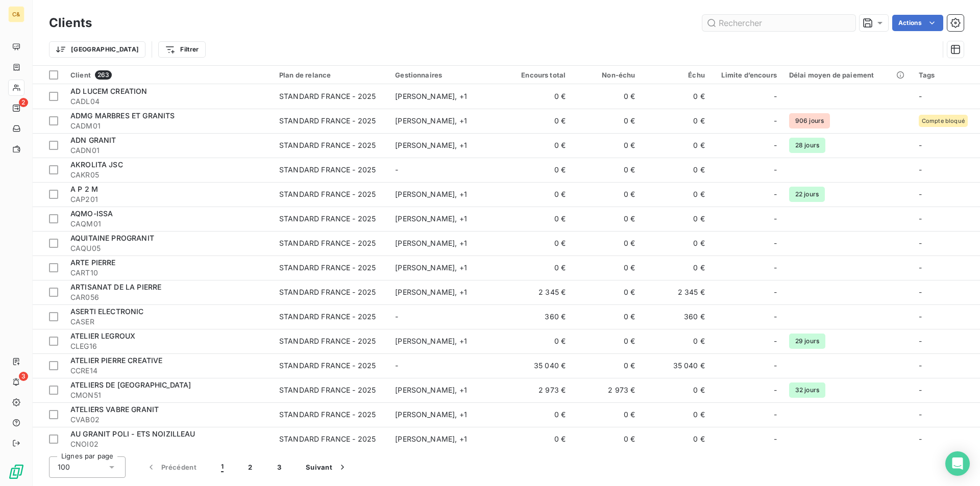  Describe the element at coordinates (168, 444) in the screenshot. I see `span: CNOI02` at that location.